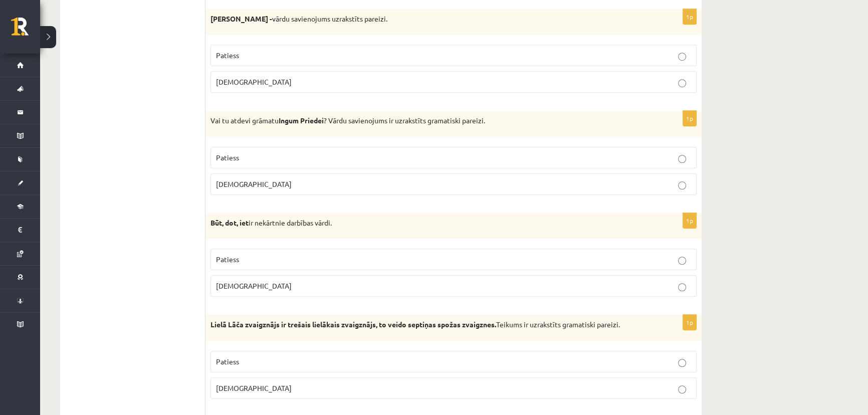 The width and height of the screenshot is (868, 415). Describe the element at coordinates (429, 121) in the screenshot. I see `p: Vai tu atdevi grāmatu ? Vārdu savienojums ir uzrakstīts gramatiski pareizi.` at that location.